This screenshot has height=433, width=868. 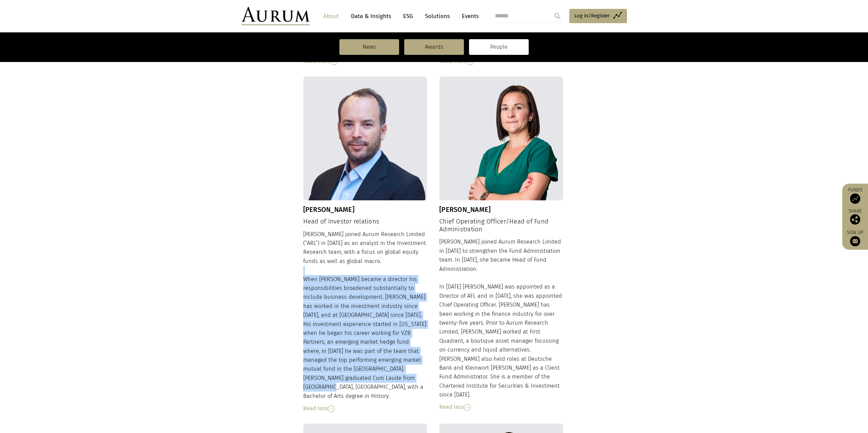 What do you see at coordinates (855, 238) in the screenshot?
I see `a: Sign up` at bounding box center [855, 238].